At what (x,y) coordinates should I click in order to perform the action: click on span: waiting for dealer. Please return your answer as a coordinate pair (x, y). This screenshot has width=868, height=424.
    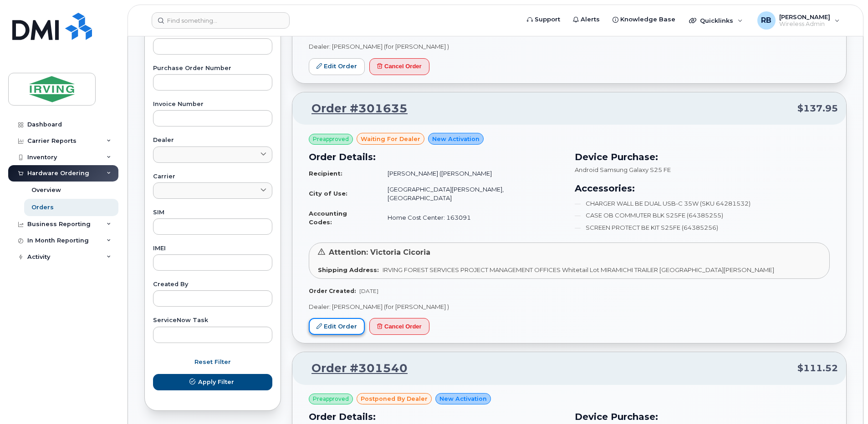
    Looking at the image, I should click on (390, 139).